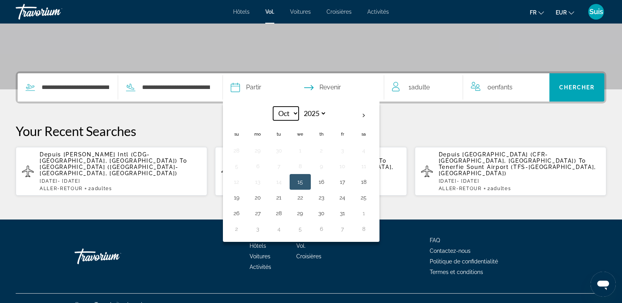 The height and width of the screenshot is (303, 622). What do you see at coordinates (343, 213) in the screenshot?
I see `button: Day 31` at bounding box center [343, 213].